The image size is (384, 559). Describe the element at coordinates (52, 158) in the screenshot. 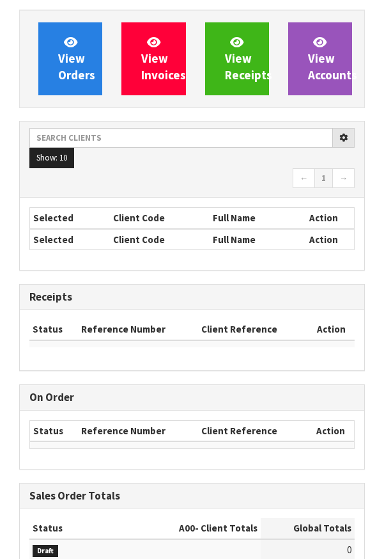

I see `button: Show: 10` at that location.